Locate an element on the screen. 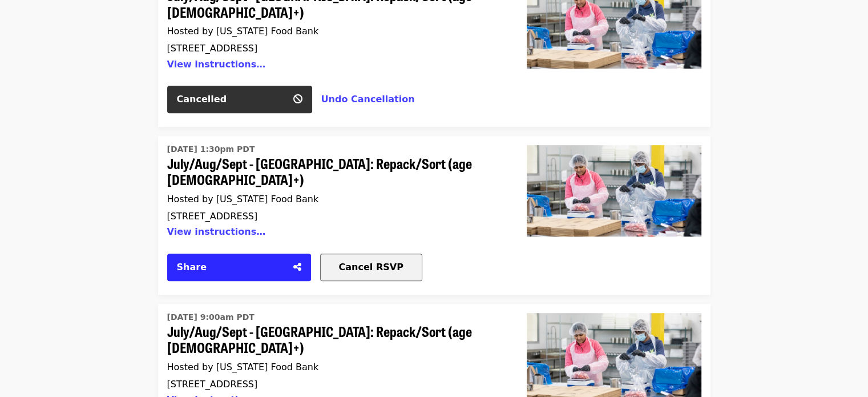 The height and width of the screenshot is (397, 868). div: Share is located at coordinates (231, 267).